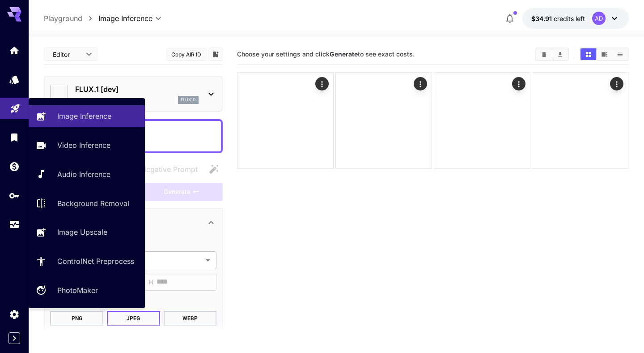 The image size is (644, 353). I want to click on span: Choose your settings and click to see exact costs., so click(326, 54).